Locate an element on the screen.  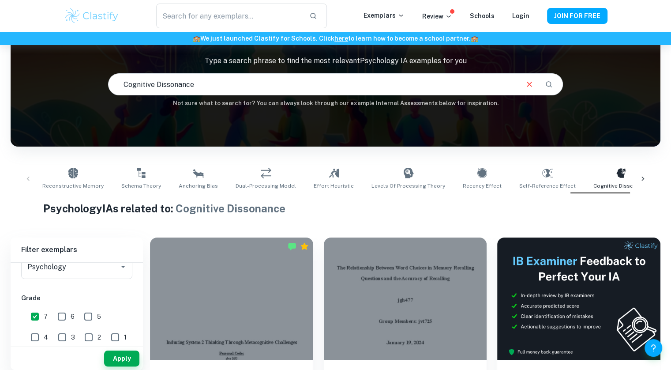
span: Effort Heuristic is located at coordinates (333, 186).